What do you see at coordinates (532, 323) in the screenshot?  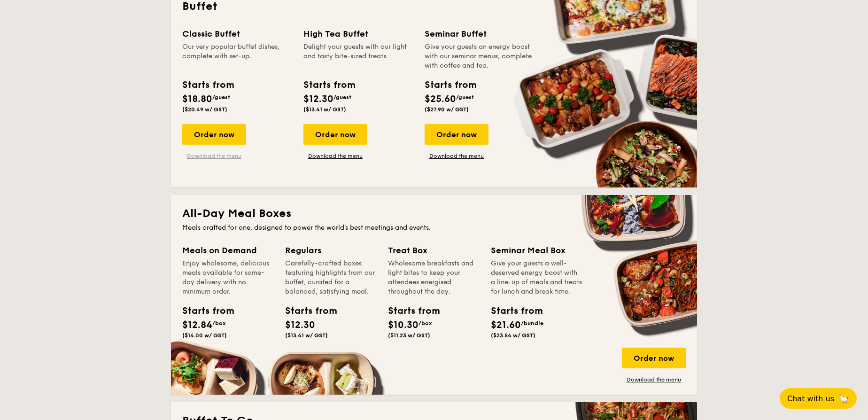 I see `span: /bundle` at bounding box center [532, 323].